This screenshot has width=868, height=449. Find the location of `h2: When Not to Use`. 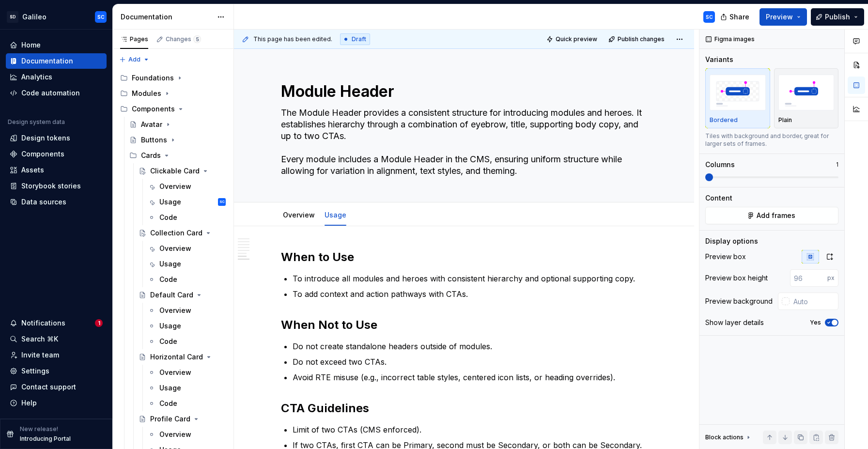

h2: When Not to Use is located at coordinates (464, 325).